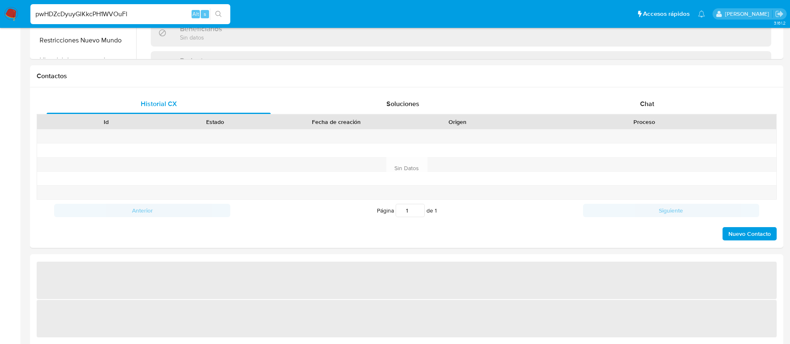 The image size is (790, 344). I want to click on span: Chat, so click(647, 104).